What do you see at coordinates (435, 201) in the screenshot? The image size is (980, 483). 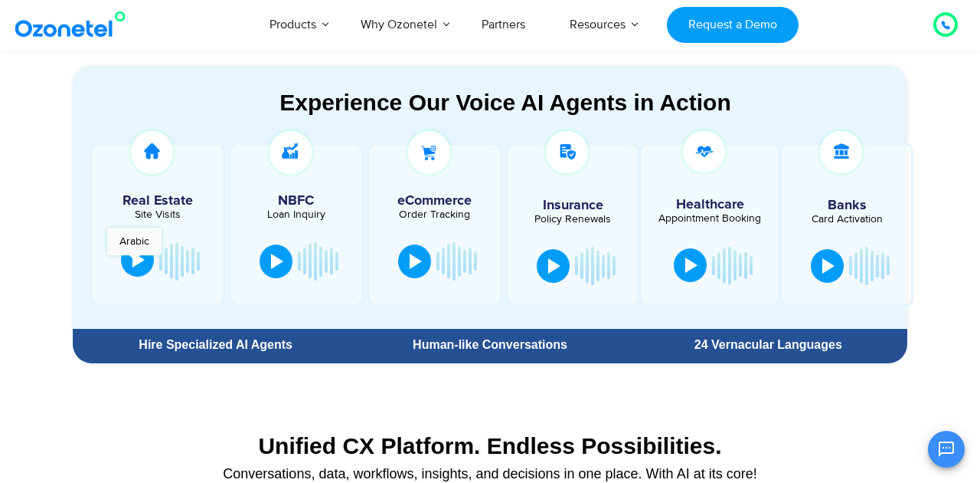 I see `h5: eCommerce` at bounding box center [435, 201].